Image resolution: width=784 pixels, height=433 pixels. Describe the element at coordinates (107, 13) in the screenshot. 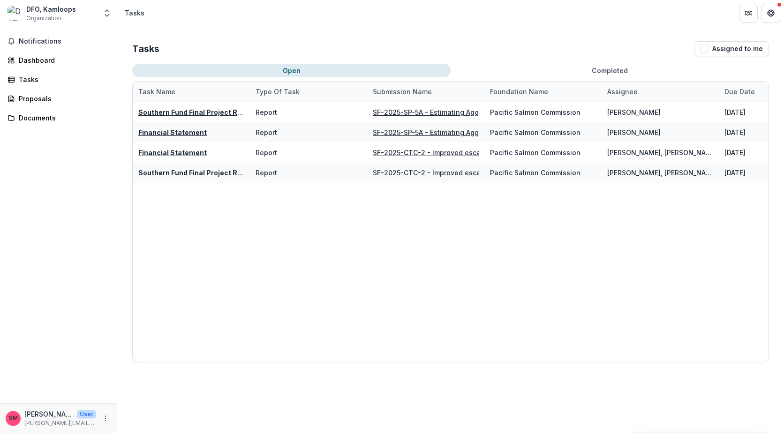

I see `button: Open entity switcher` at that location.